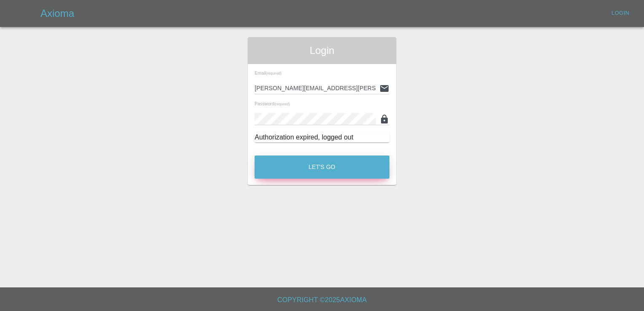 This screenshot has width=644, height=311. I want to click on span: Login, so click(322, 51).